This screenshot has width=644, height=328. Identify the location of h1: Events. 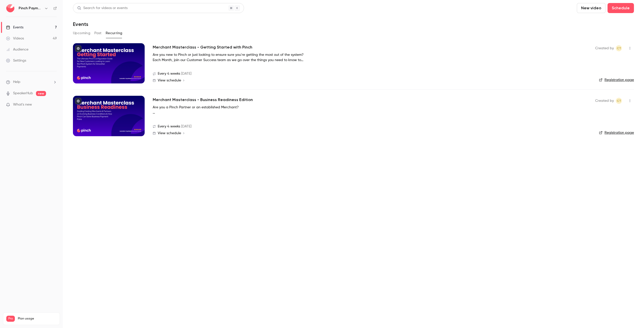
(80, 24).